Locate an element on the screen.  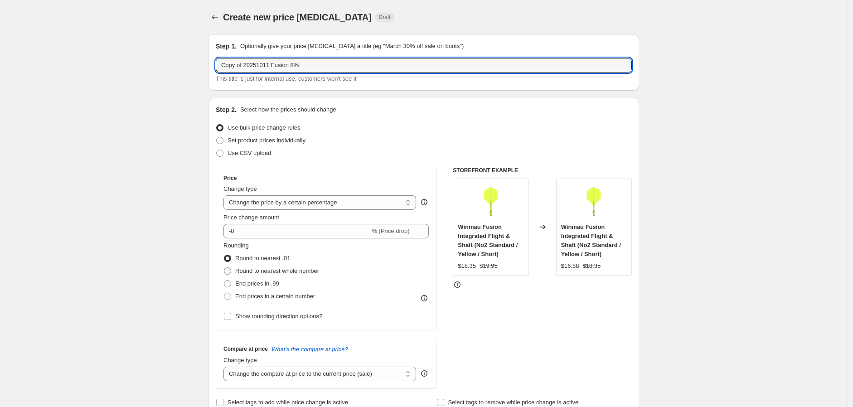
span: End prices in a certain number is located at coordinates (275, 296).